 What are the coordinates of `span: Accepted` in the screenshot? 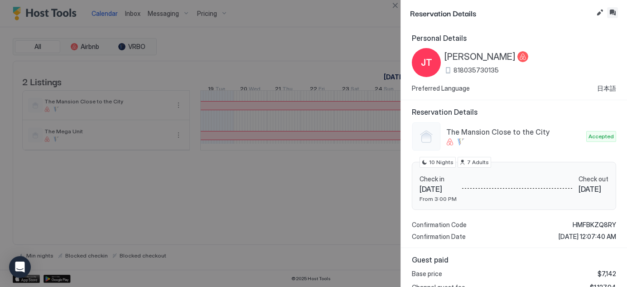 It's located at (601, 136).